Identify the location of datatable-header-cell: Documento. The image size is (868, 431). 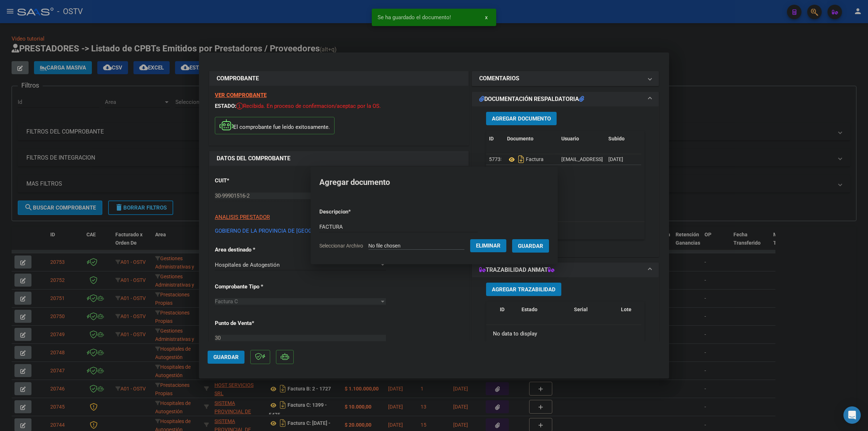
(532, 139).